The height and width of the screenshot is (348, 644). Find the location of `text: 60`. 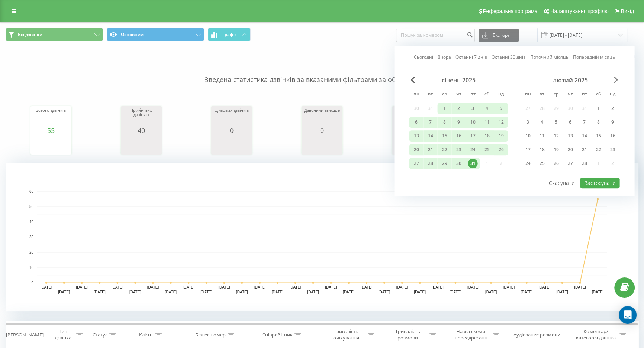

text: 60 is located at coordinates (32, 192).